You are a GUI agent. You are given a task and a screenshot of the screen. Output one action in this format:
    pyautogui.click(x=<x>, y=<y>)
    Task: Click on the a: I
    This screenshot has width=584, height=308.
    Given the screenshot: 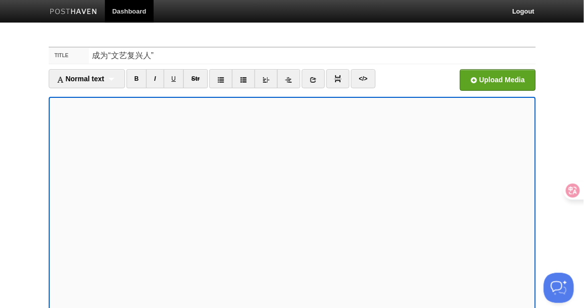 What is the action you would take?
    pyautogui.click(x=155, y=79)
    